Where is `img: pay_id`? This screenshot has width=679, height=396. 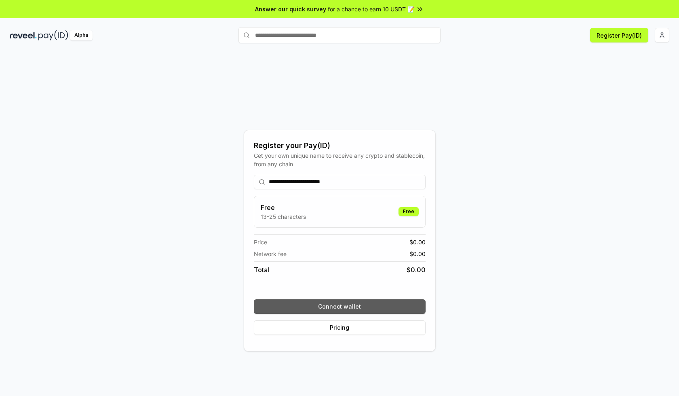 img: pay_id is located at coordinates (53, 35).